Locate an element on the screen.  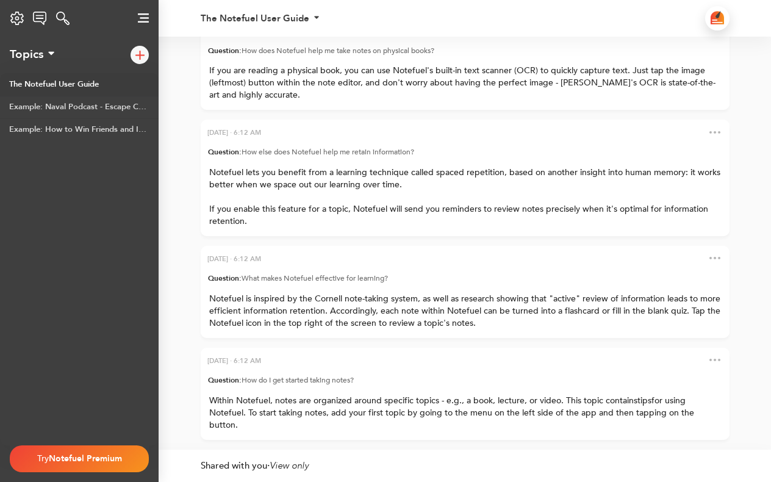
span: How do I get started taking notes? is located at coordinates (298, 380).